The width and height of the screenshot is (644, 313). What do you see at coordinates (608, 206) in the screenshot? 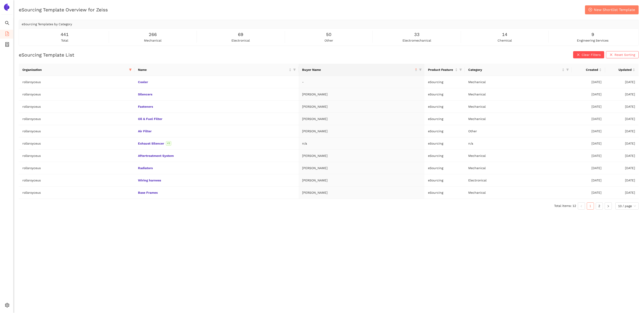
I see `span: right` at bounding box center [608, 206].